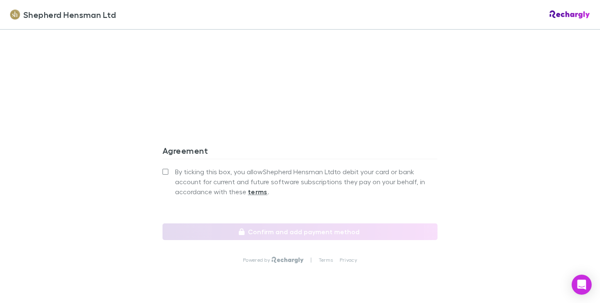 The width and height of the screenshot is (600, 303). Describe the element at coordinates (300, 152) in the screenshot. I see `h3: Agreement` at that location.